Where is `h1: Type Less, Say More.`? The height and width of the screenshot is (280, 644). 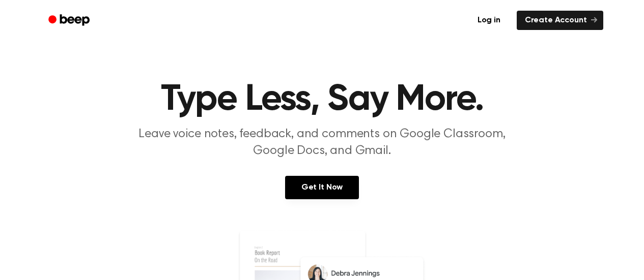
h1: Type Less, Say More. is located at coordinates (322, 100).